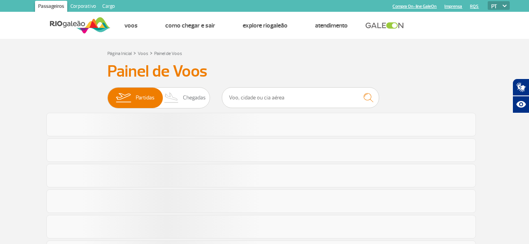 This screenshot has width=529, height=244. Describe the element at coordinates (265, 72) in the screenshot. I see `h3: Painel de Voos` at that location.